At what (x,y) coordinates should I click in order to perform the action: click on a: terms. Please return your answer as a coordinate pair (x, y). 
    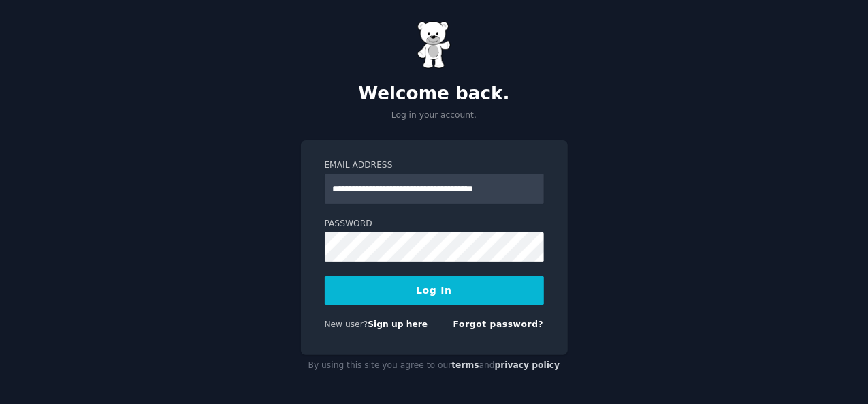
    Looking at the image, I should click on (465, 365).